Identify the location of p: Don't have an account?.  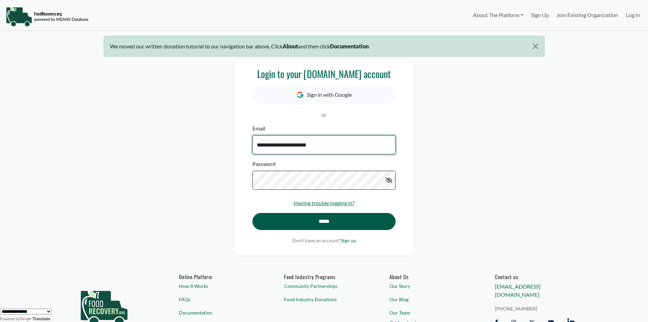
(324, 240).